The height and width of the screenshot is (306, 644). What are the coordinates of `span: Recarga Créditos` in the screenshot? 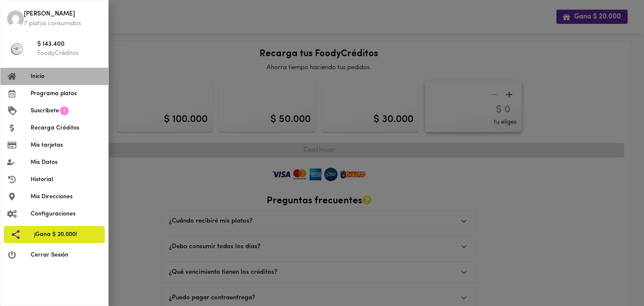 It's located at (66, 128).